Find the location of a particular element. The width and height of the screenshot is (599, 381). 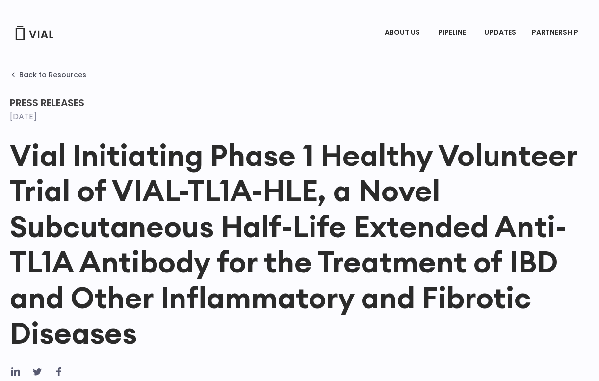

a: PARTNERSHIPMenu Toggle is located at coordinates (557, 33).